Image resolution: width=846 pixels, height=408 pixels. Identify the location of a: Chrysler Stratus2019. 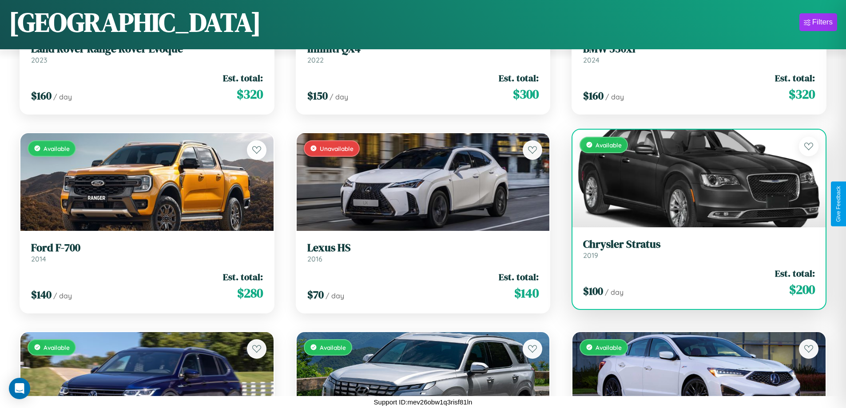
(699, 249).